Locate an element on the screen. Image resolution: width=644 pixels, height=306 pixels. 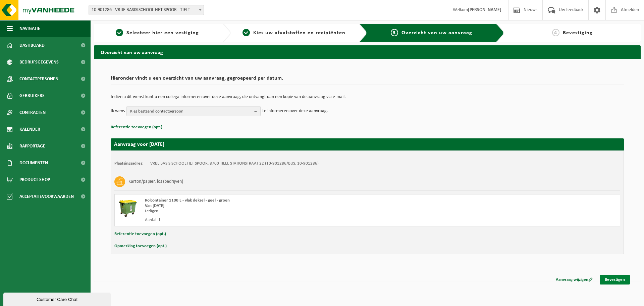
span: Overzicht van uw aanvraag is located at coordinates (437, 33).